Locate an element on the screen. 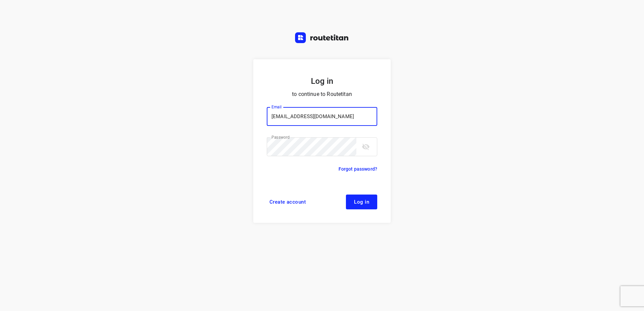 Image resolution: width=644 pixels, height=311 pixels. a: Routetitan is located at coordinates (322, 38).